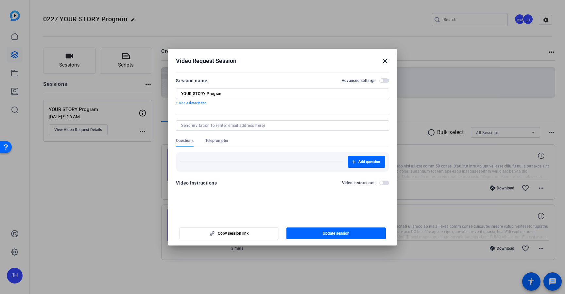  What do you see at coordinates (359, 183) in the screenshot?
I see `h2: Video Instructions` at bounding box center [359, 183].